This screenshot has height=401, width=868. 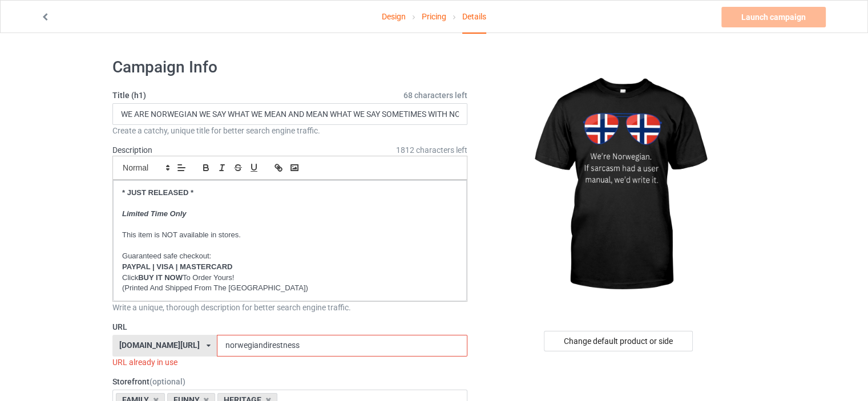 I want to click on span: 1812 characters left, so click(x=431, y=150).